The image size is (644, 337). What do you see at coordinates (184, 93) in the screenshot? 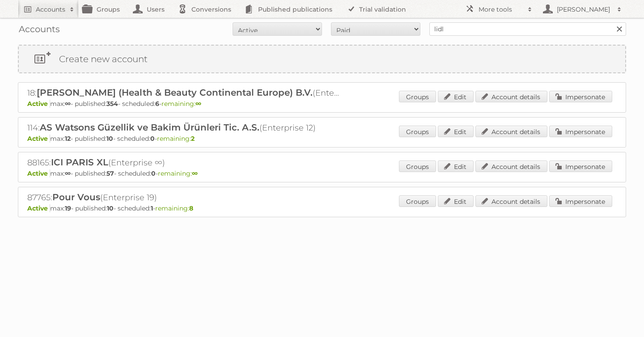
I see `h2: 18: (Enterprise ∞)` at bounding box center [184, 93].